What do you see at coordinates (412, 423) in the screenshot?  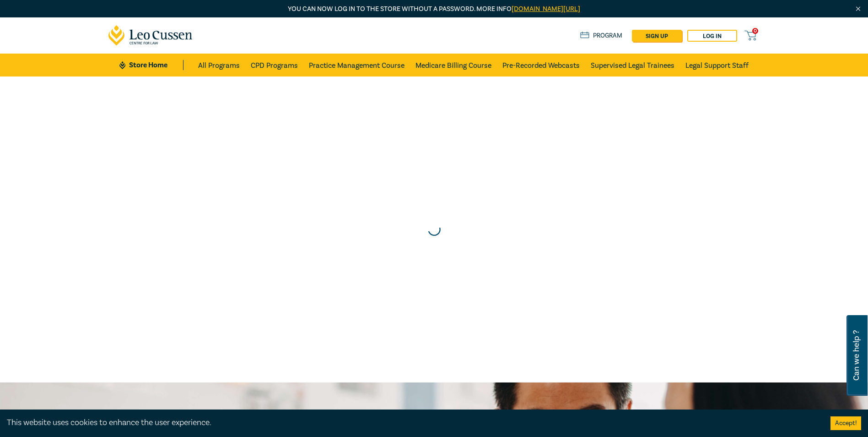 I see `div: This website uses cookies to enhance the user experience.` at bounding box center [412, 423].